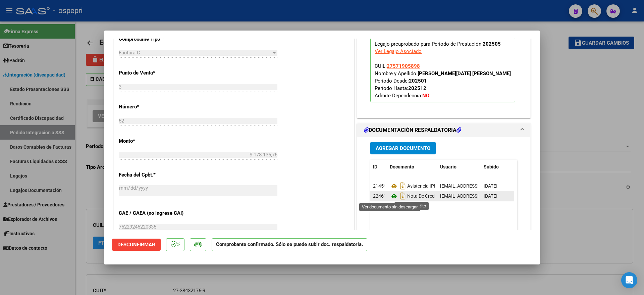  What do you see at coordinates (154, 107) in the screenshot?
I see `p: Número` at bounding box center [154, 107].